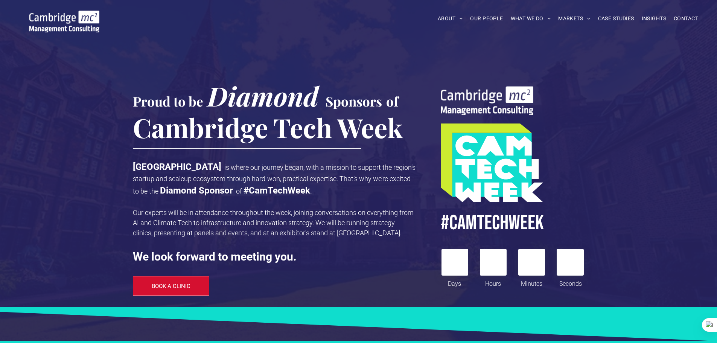 The image size is (717, 343). What do you see at coordinates (532, 282) in the screenshot?
I see `div: Minutes` at bounding box center [532, 282].